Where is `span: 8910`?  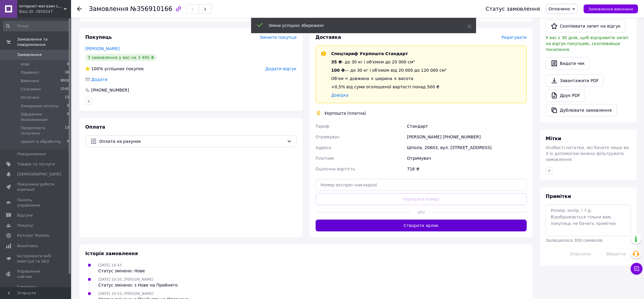 span: 8910 is located at coordinates (64, 81).